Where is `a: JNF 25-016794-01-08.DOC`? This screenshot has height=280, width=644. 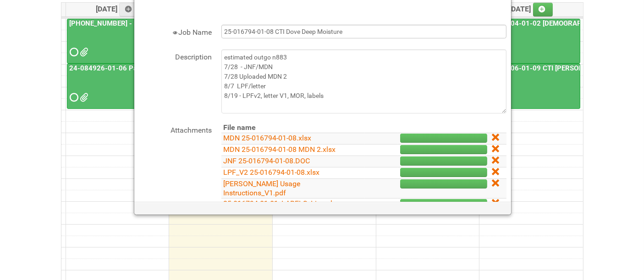
a: JNF 25-016794-01-08.DOC is located at coordinates (267, 161).